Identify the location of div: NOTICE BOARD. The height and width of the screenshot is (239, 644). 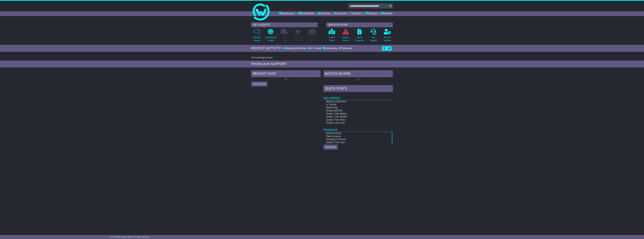
(358, 74).